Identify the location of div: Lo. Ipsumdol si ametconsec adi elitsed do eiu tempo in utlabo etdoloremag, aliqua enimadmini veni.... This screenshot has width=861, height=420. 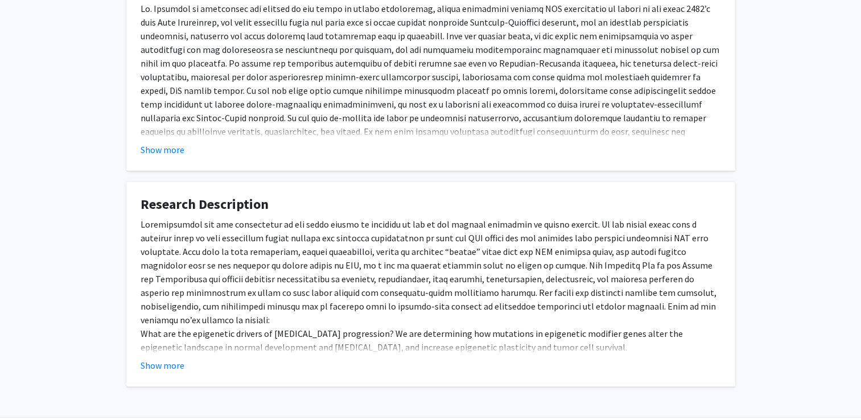
(431, 90).